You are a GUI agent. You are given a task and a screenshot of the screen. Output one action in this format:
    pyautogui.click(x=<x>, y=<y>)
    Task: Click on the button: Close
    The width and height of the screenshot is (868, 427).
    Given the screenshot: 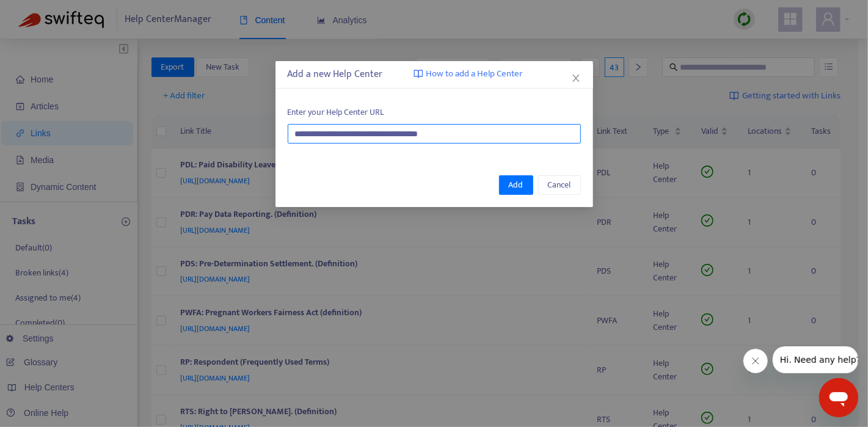 What is the action you would take?
    pyautogui.click(x=576, y=78)
    